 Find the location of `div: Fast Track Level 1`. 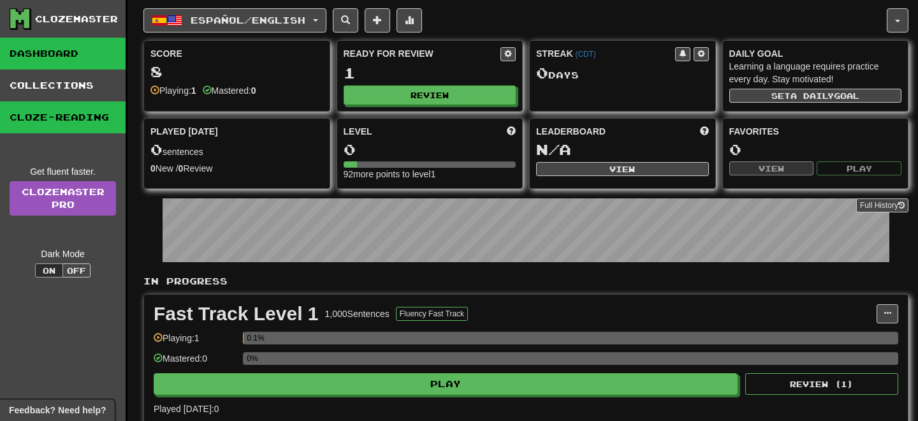

div: Fast Track Level 1 is located at coordinates (236, 314).